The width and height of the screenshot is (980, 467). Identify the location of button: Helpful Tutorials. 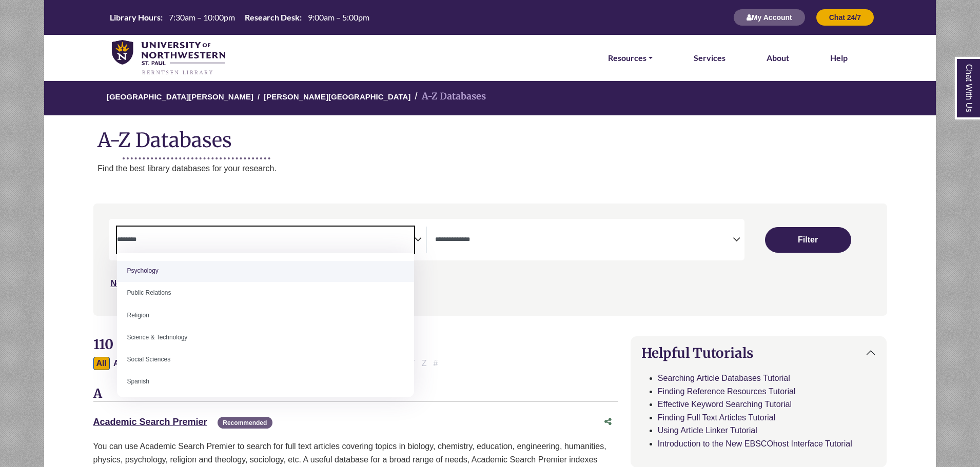
(759, 353).